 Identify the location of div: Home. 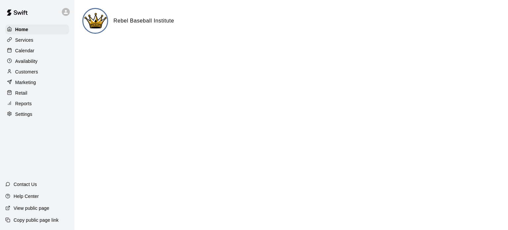
(37, 29).